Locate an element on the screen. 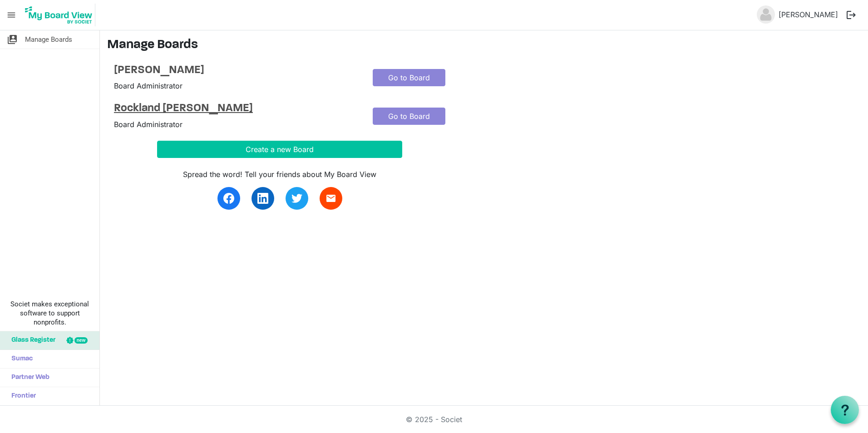  span: Manage Boards is located at coordinates (48, 39).